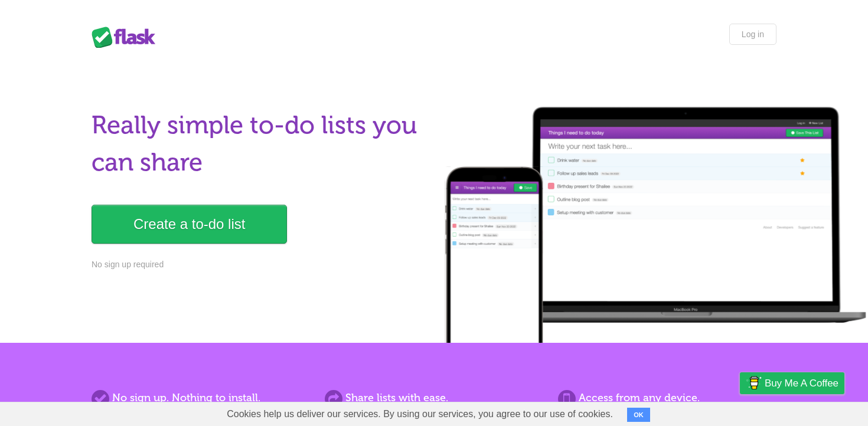  I want to click on h2: No sign up. Nothing to install., so click(201, 398).